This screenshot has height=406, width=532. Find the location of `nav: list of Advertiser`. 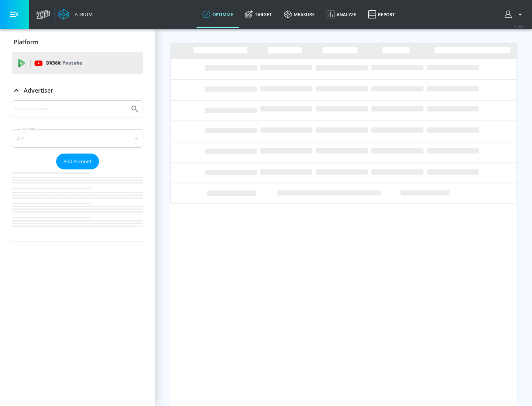

nav: list of Advertiser is located at coordinates (77, 205).